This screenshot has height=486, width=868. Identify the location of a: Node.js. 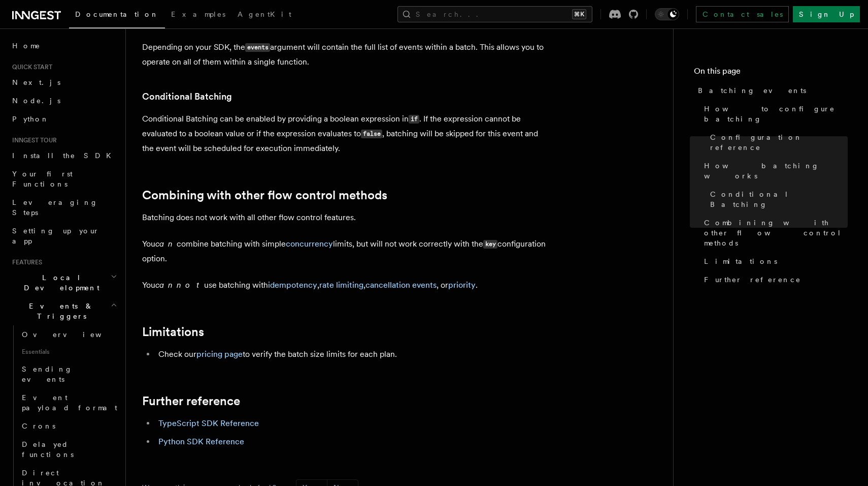
(63, 101).